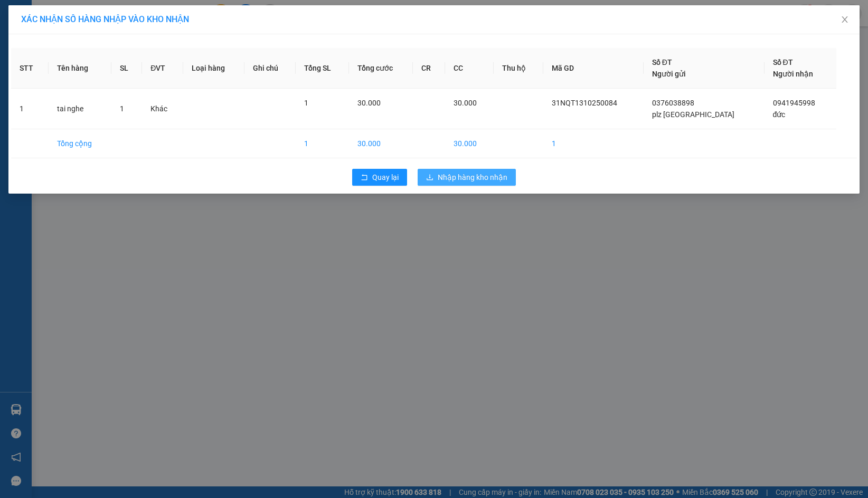 This screenshot has height=498, width=868. I want to click on th: CC, so click(469, 68).